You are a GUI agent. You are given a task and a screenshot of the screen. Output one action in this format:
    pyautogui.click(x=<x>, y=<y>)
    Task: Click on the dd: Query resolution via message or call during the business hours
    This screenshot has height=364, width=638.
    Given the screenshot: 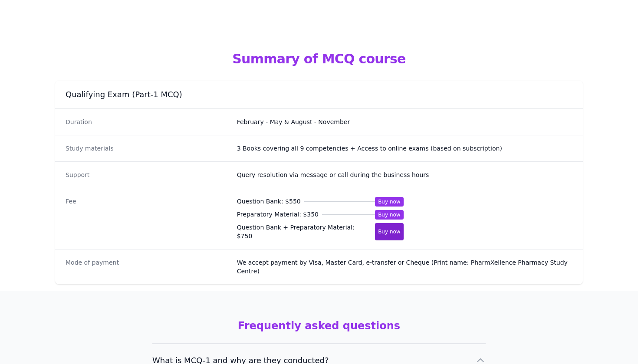 What is the action you would take?
    pyautogui.click(x=404, y=175)
    